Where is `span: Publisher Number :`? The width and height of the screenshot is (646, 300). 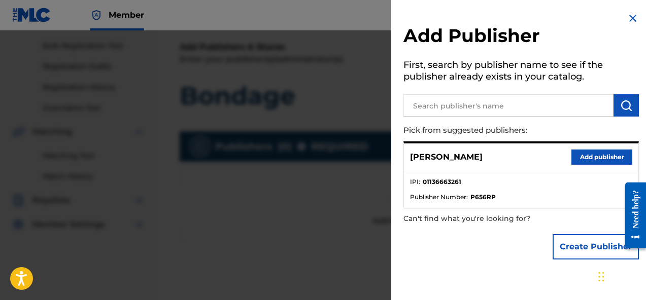 span: Publisher Number : is located at coordinates (439, 197).